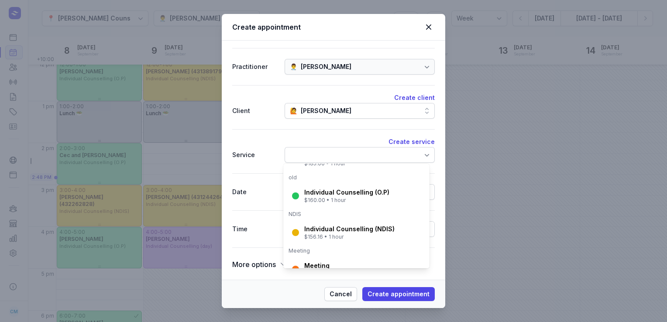  I want to click on div: Date, so click(255, 192).